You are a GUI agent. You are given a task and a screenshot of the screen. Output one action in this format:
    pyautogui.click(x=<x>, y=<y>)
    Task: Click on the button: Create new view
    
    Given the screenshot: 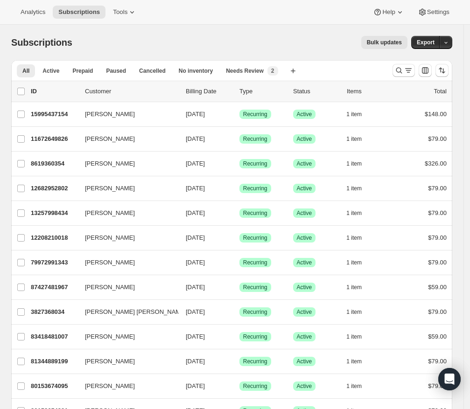 What is the action you would take?
    pyautogui.click(x=293, y=71)
    